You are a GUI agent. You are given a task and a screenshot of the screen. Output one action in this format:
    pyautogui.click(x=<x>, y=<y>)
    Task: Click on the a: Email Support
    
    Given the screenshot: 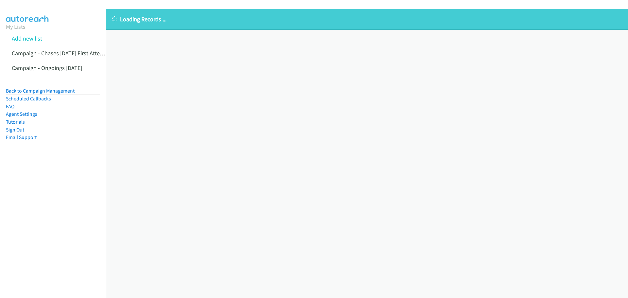 What is the action you would take?
    pyautogui.click(x=21, y=137)
    